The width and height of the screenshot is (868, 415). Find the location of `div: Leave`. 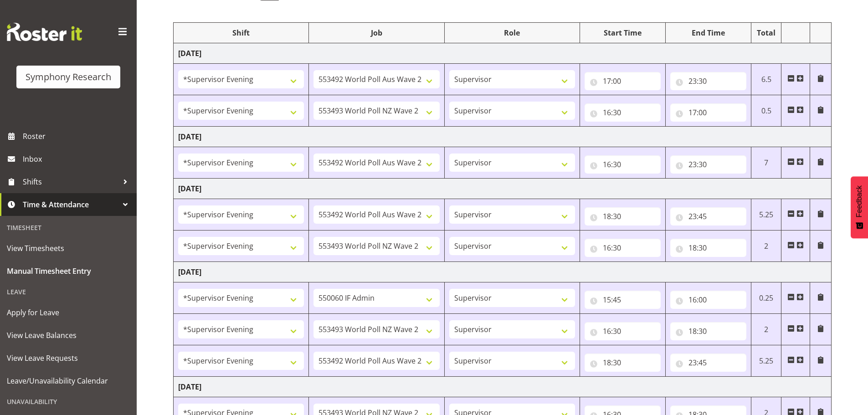

div: Leave is located at coordinates (69, 292).